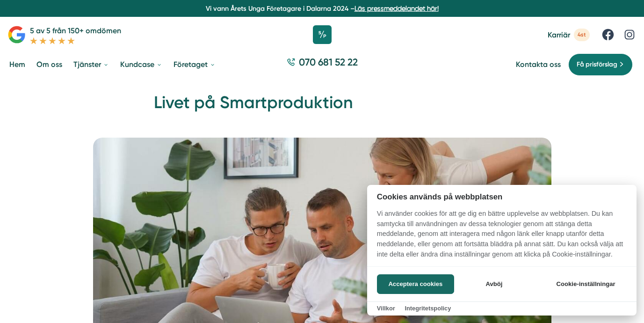 This screenshot has width=644, height=323. Describe the element at coordinates (415, 284) in the screenshot. I see `button: Acceptera cookies` at that location.